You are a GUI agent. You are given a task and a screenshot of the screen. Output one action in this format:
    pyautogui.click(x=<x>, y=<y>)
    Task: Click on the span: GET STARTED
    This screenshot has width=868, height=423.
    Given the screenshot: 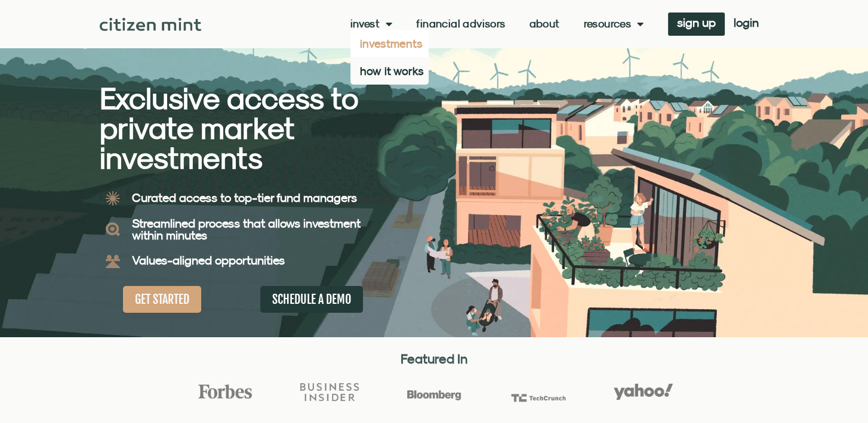 What is the action you would take?
    pyautogui.click(x=162, y=299)
    